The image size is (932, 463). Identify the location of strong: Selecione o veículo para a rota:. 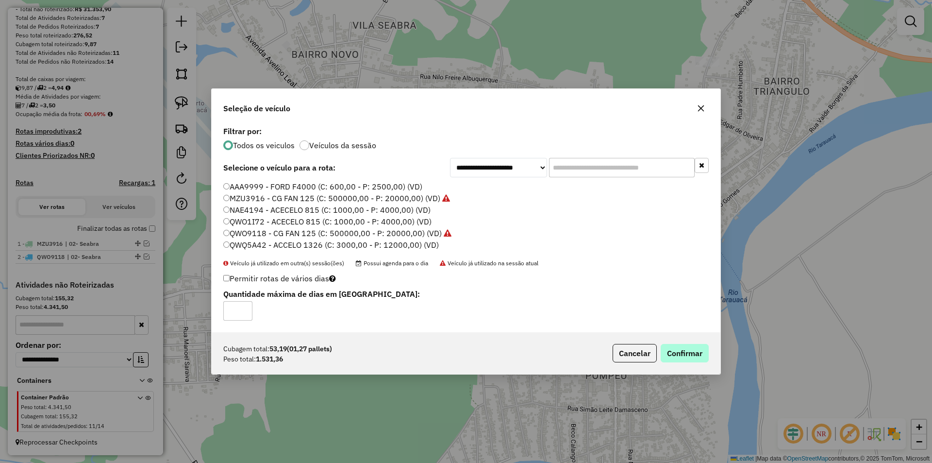
(279, 168).